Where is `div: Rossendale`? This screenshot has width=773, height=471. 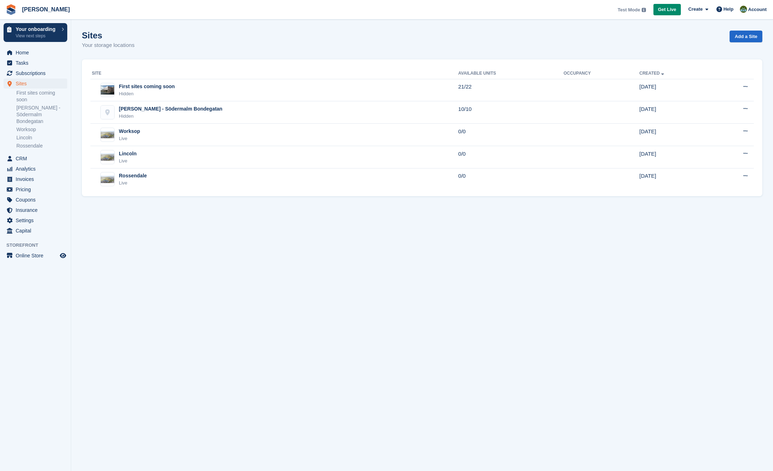
div: Rossendale is located at coordinates (133, 176).